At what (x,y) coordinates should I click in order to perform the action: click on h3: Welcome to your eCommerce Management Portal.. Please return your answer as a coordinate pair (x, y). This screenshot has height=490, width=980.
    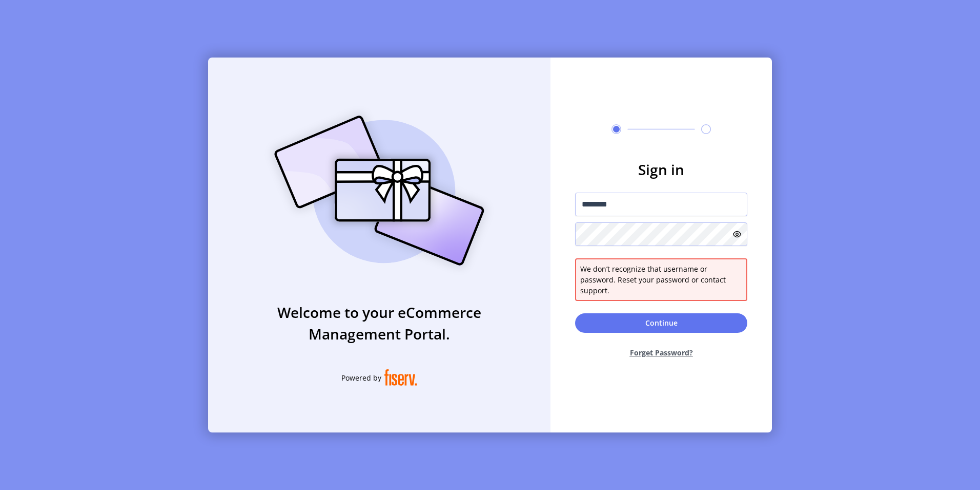
    Looking at the image, I should click on (379, 323).